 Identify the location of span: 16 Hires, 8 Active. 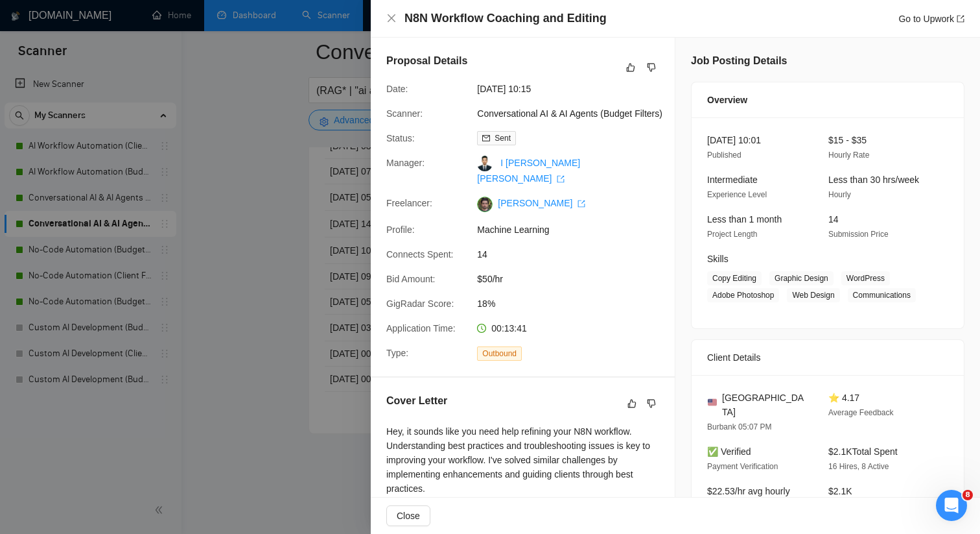
(858, 467).